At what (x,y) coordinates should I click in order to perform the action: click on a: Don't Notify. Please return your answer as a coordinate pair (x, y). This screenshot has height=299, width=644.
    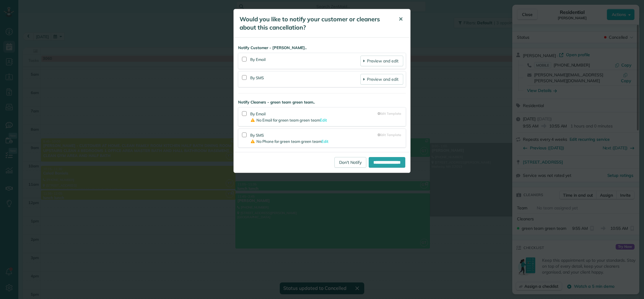
    Looking at the image, I should click on (350, 162).